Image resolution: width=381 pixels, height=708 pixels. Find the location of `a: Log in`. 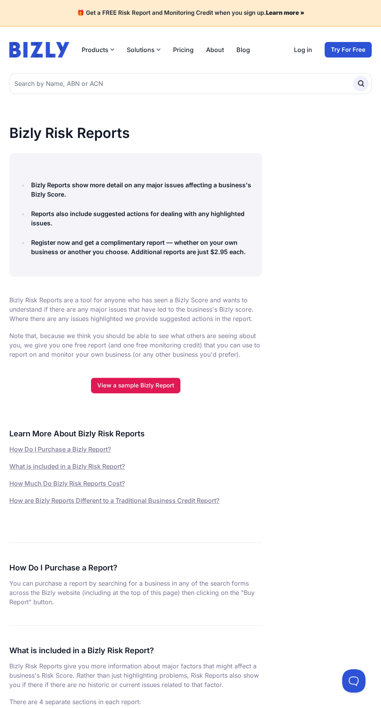

a: Log in is located at coordinates (303, 50).